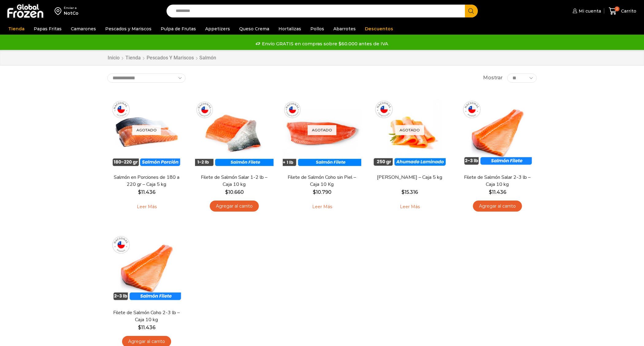 This screenshot has width=644, height=346. I want to click on a: Filete de Salmón Salar 2-3 lb – Caja 10 kg, so click(497, 181).